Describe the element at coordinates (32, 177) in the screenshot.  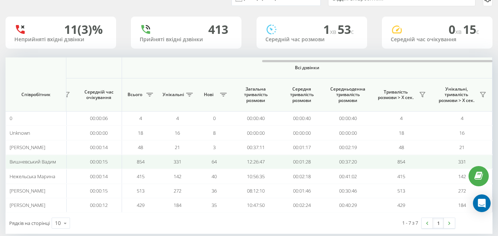
I see `span: Нежельська Марина` at that location.